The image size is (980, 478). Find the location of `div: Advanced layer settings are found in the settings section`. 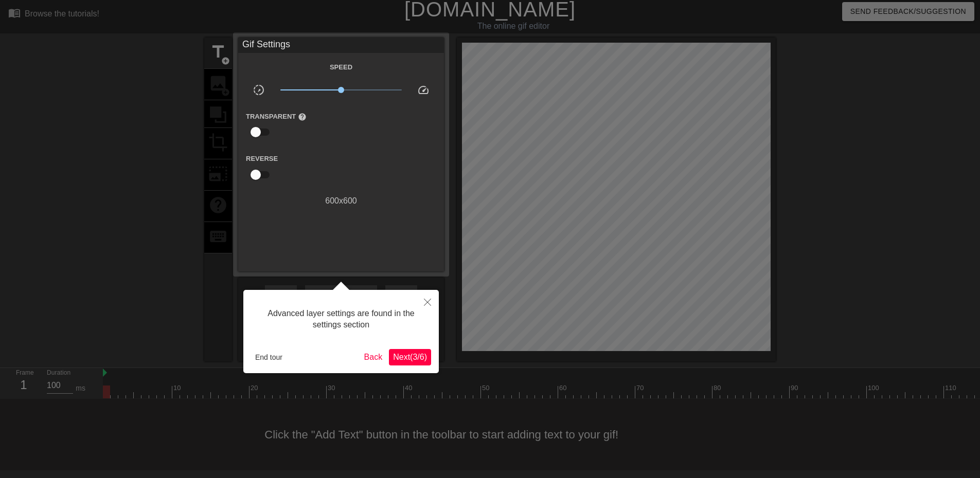

div: Advanced layer settings are found in the settings section is located at coordinates (341, 320).